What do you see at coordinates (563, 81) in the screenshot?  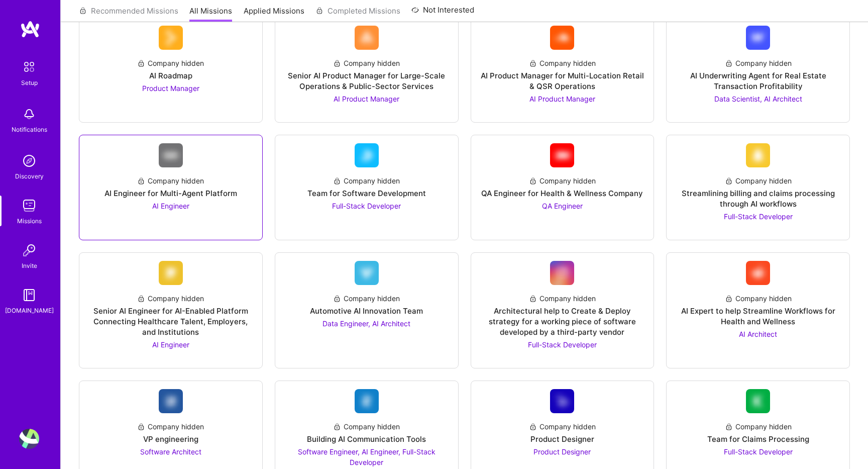 I see `div: AI Product Manager for Multi-Location Retail & QSR Operations` at bounding box center [563, 81].